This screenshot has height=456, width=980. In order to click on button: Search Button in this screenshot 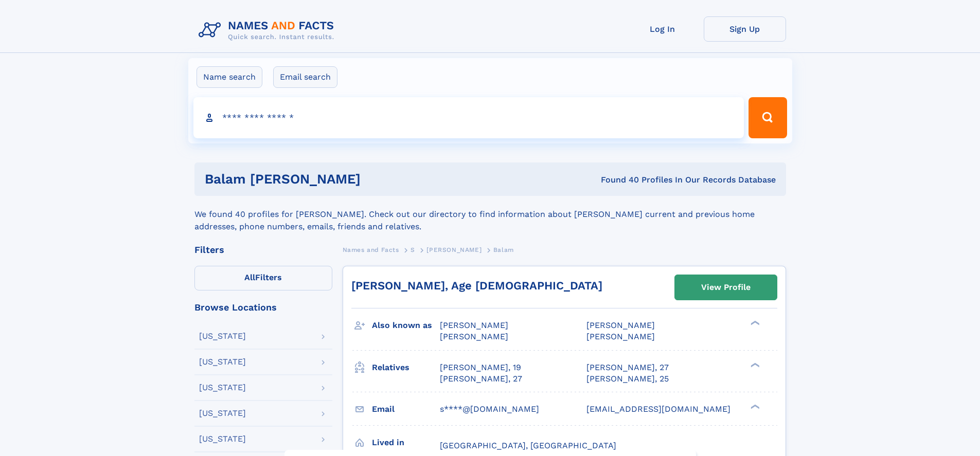, I will do `click(768, 117)`.